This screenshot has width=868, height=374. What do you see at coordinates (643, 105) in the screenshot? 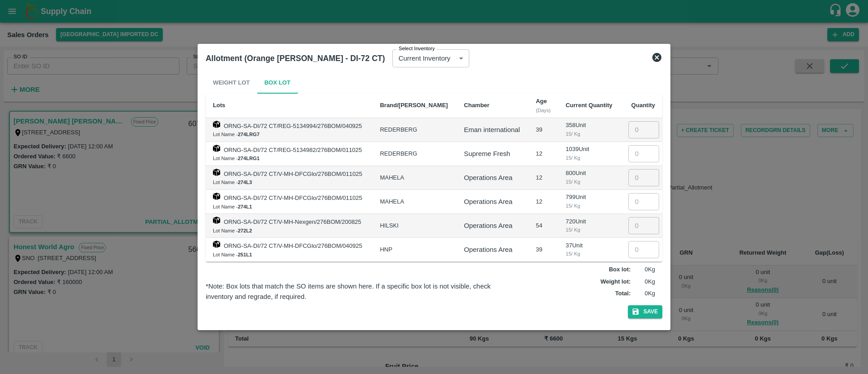
I see `b: Quantity` at bounding box center [643, 105].